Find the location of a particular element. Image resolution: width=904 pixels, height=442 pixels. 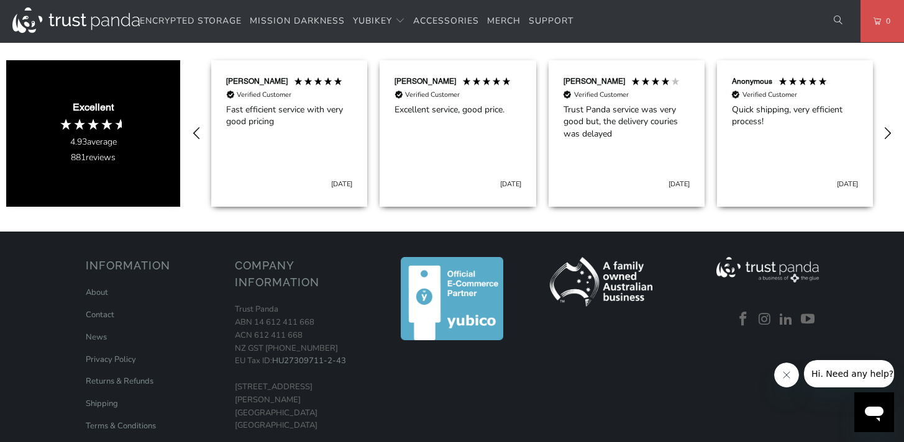

div: Anonymous is located at coordinates (752, 81).